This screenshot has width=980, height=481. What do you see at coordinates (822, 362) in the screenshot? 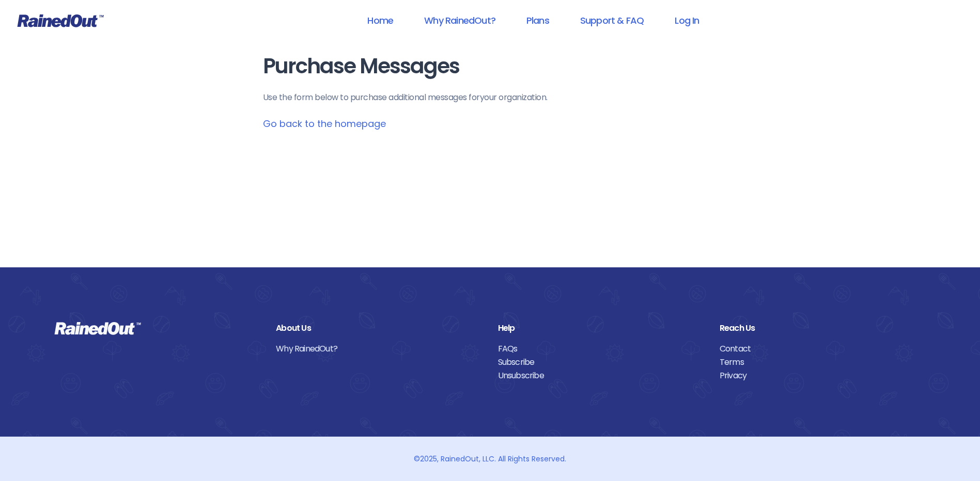
I see `a: Terms` at bounding box center [822, 362].